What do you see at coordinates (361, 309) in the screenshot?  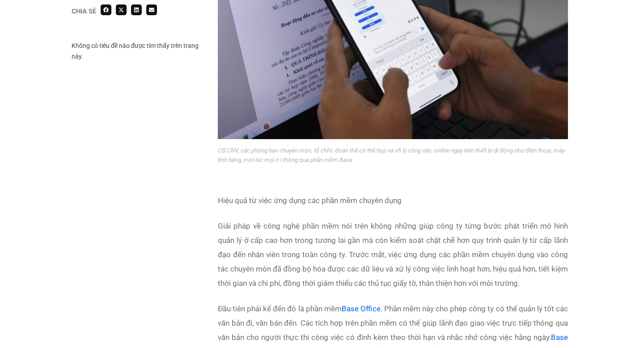 I see `a: Base Office` at bounding box center [361, 309].